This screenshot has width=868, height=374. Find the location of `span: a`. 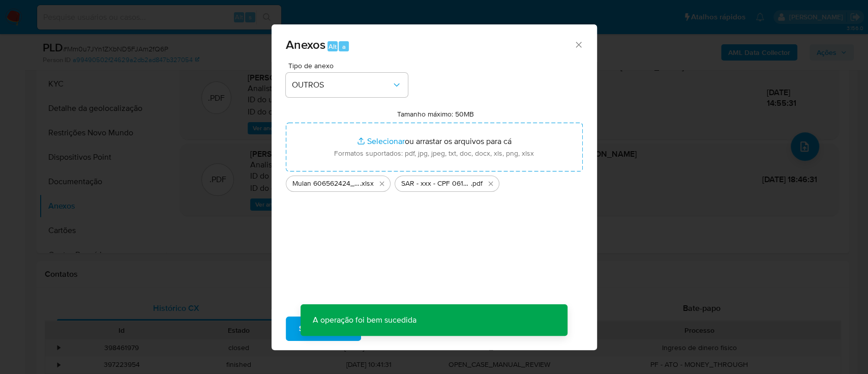

span: a is located at coordinates (344, 47).